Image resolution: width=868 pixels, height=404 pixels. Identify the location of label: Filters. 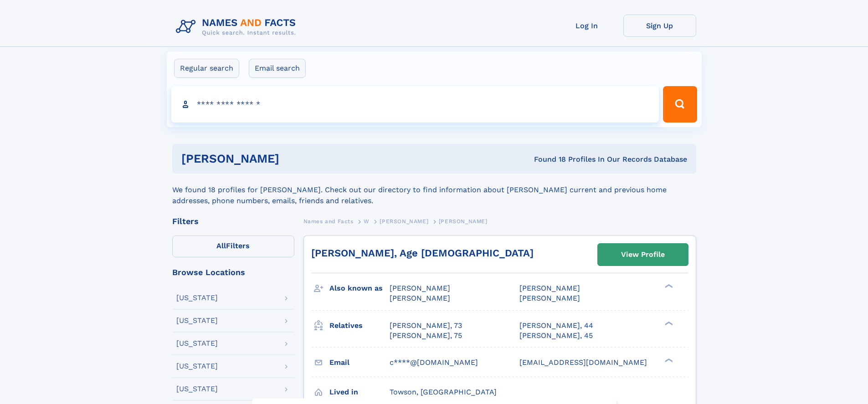
(233, 247).